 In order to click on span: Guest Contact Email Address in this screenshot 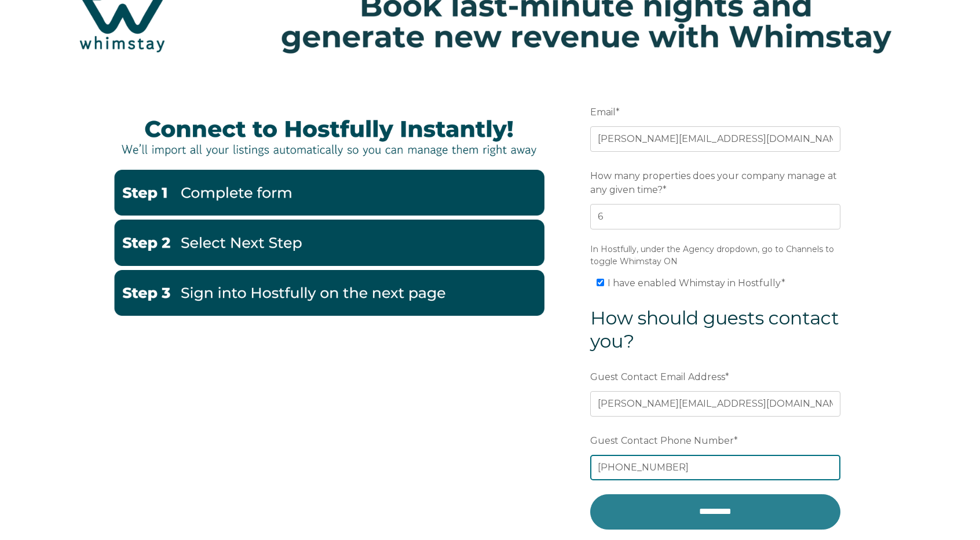, I will do `click(657, 376)`.